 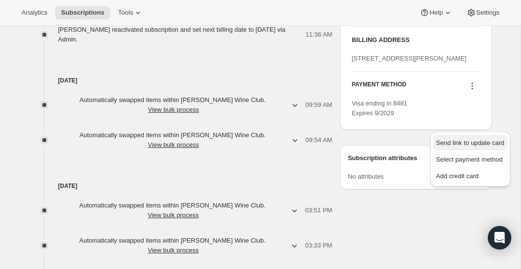 I want to click on span: 03:33 PM, so click(x=319, y=245).